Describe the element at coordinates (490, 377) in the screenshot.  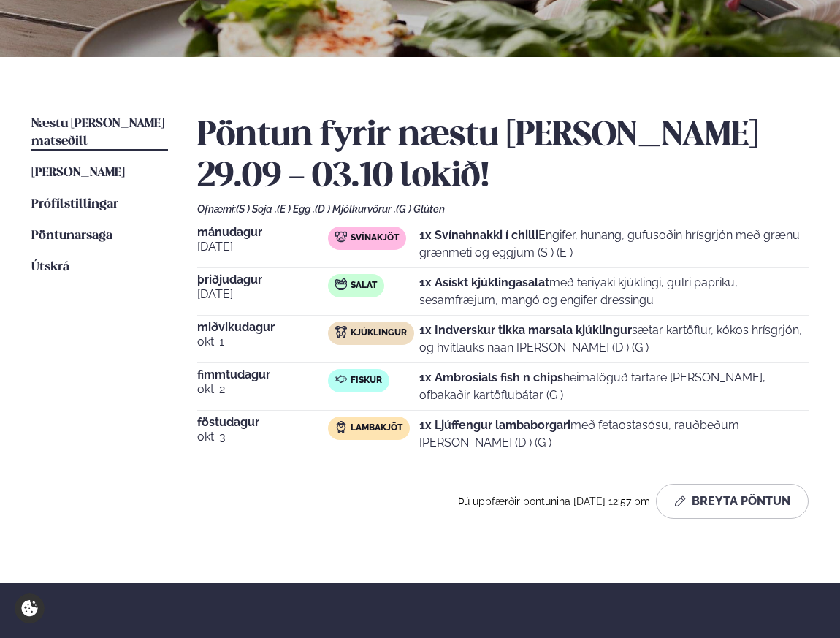
I see `strong: 1x Ambrosials fish n chips` at that location.